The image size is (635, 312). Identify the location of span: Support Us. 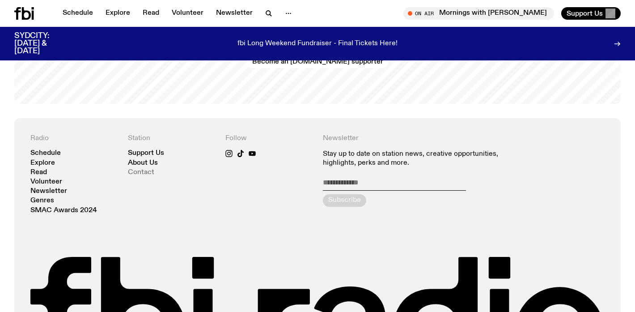
(585, 13).